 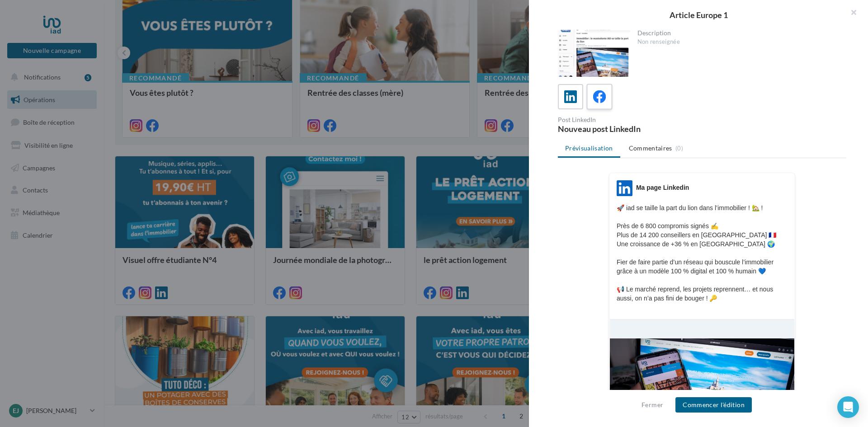 I want to click on button: Commencer l'édition, so click(x=713, y=405).